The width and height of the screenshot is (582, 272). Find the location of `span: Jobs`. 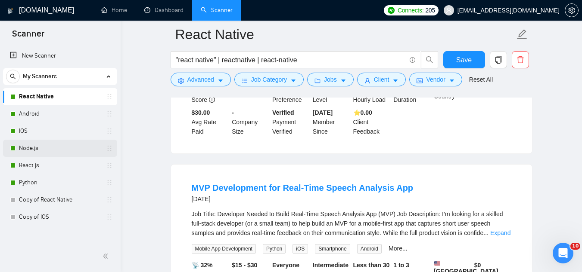

span: Jobs is located at coordinates (330, 80).